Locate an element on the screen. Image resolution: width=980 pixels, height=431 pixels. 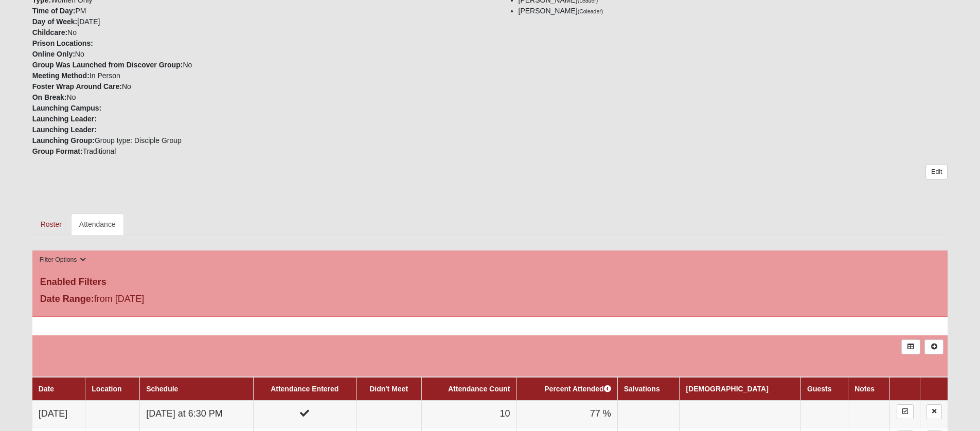
a: Percent Attended is located at coordinates (577, 389).